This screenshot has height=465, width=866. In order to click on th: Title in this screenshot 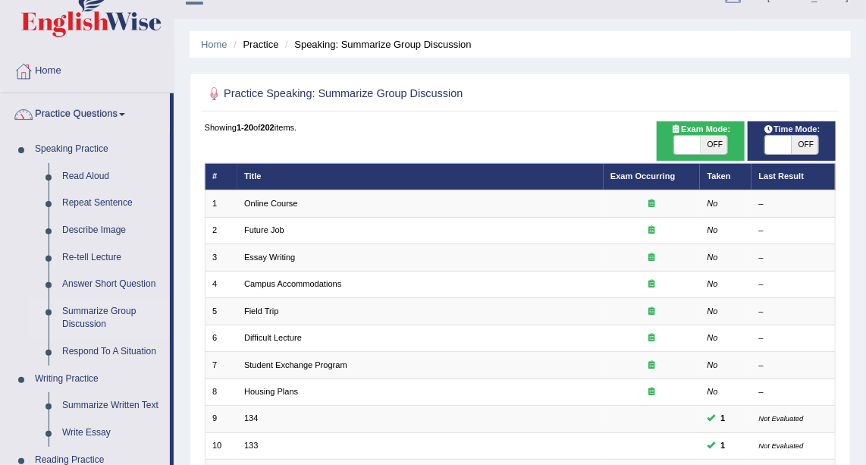, I will do `click(420, 176)`.